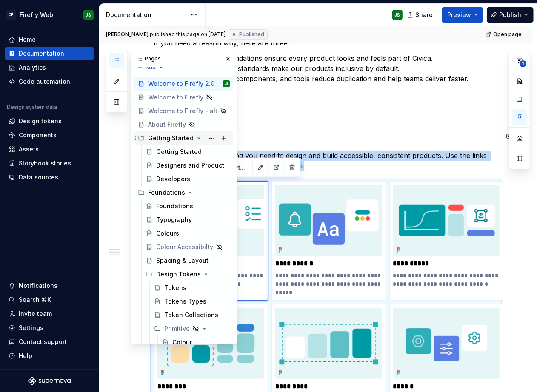  Describe the element at coordinates (50, 286) in the screenshot. I see `button: Notifications` at that location.